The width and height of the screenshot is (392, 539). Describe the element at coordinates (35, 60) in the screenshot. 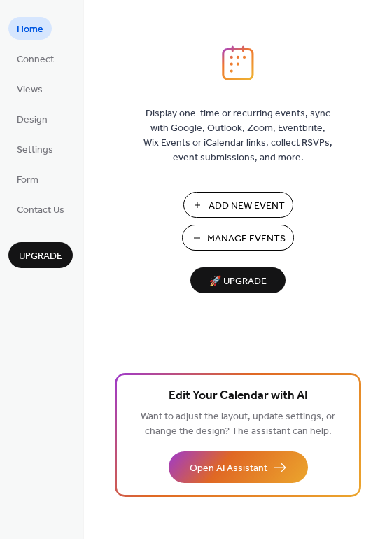

I see `span: Connect` at that location.